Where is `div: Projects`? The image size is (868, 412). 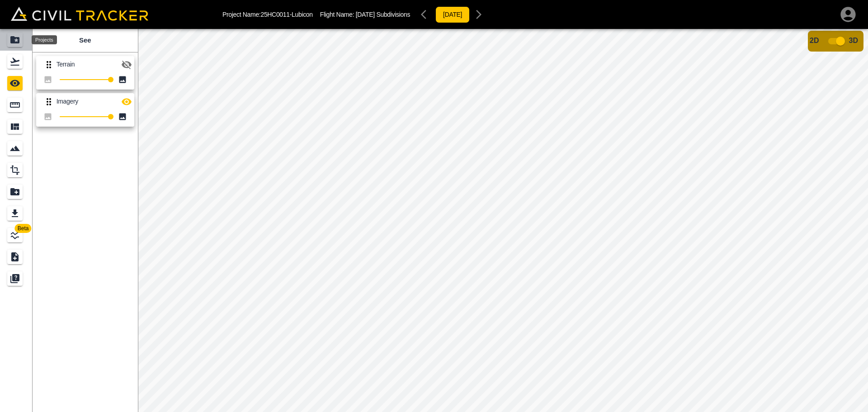
div: Projects is located at coordinates (44, 40).